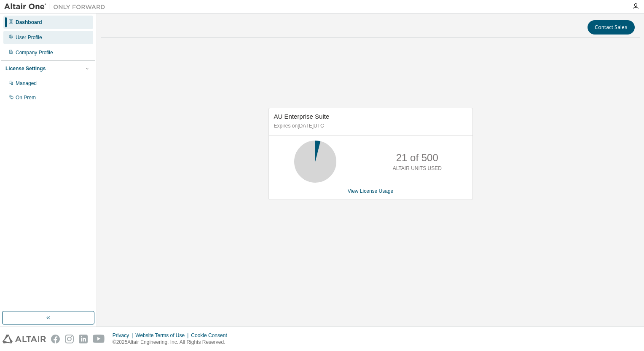 The width and height of the screenshot is (644, 351). Describe the element at coordinates (69, 339) in the screenshot. I see `img: instagram.svg` at that location.